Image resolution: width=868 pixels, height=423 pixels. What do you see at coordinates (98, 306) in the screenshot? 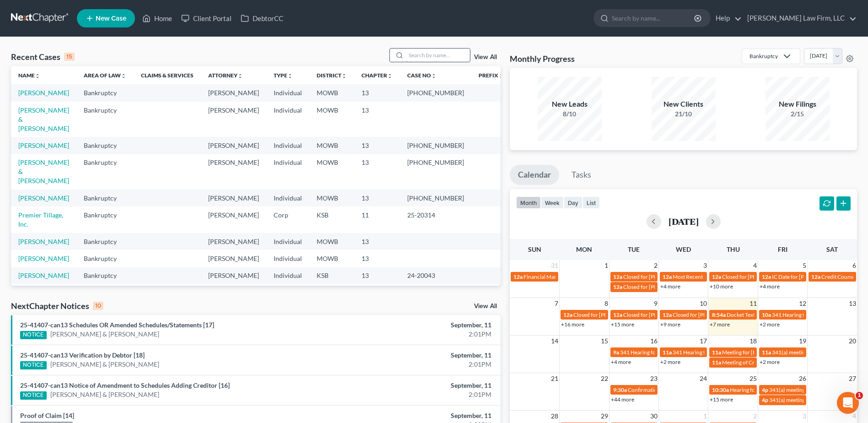
I see `div: 10` at bounding box center [98, 306].